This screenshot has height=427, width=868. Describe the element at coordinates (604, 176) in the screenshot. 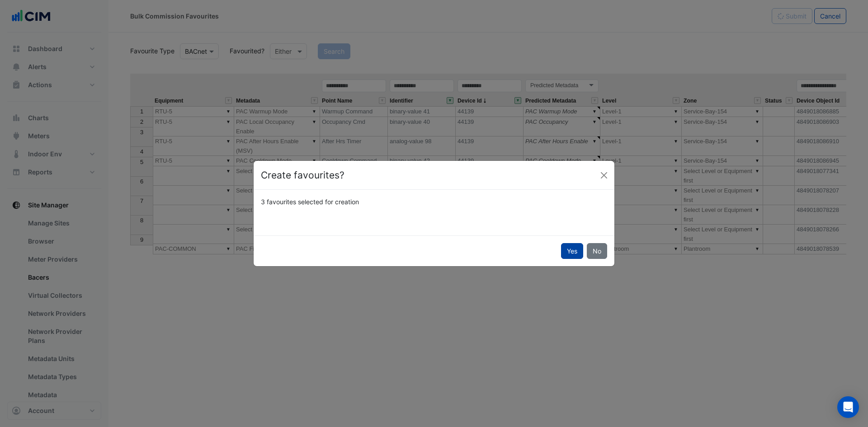

I see `button: Close` at that location.